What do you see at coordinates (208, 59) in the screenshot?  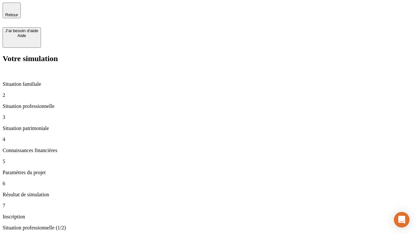 I see `h2: Votre simulation` at bounding box center [208, 59].